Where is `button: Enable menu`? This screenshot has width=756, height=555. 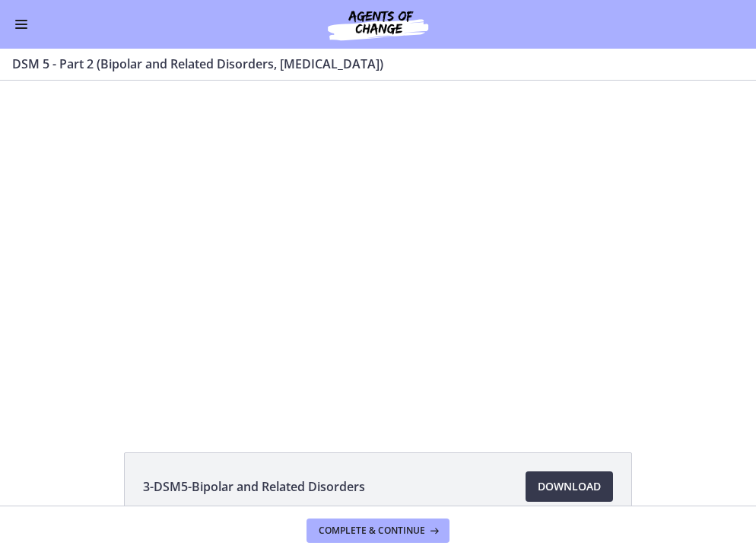 button: Enable menu is located at coordinates (22, 24).